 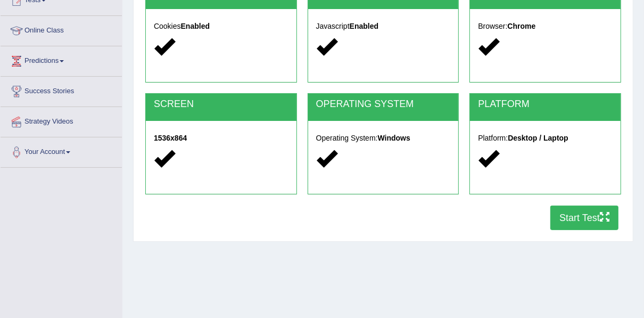 I want to click on strong: Desktop / Laptop, so click(x=538, y=138).